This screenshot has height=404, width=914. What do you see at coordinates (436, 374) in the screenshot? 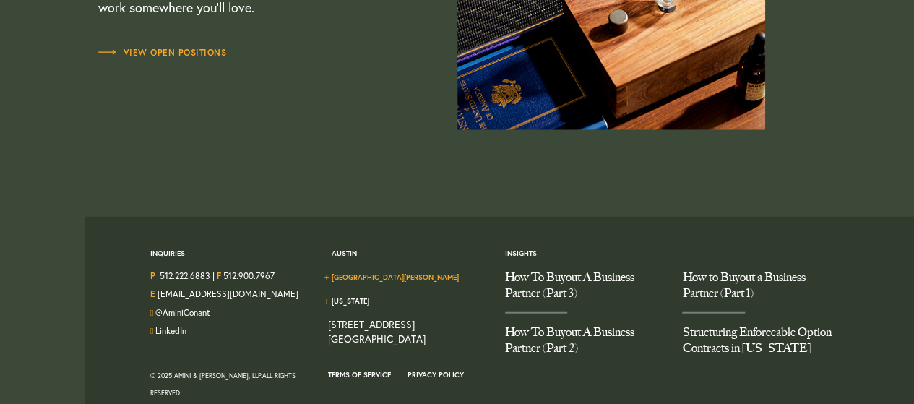
I see `a: Privacy Policy` at bounding box center [436, 374].